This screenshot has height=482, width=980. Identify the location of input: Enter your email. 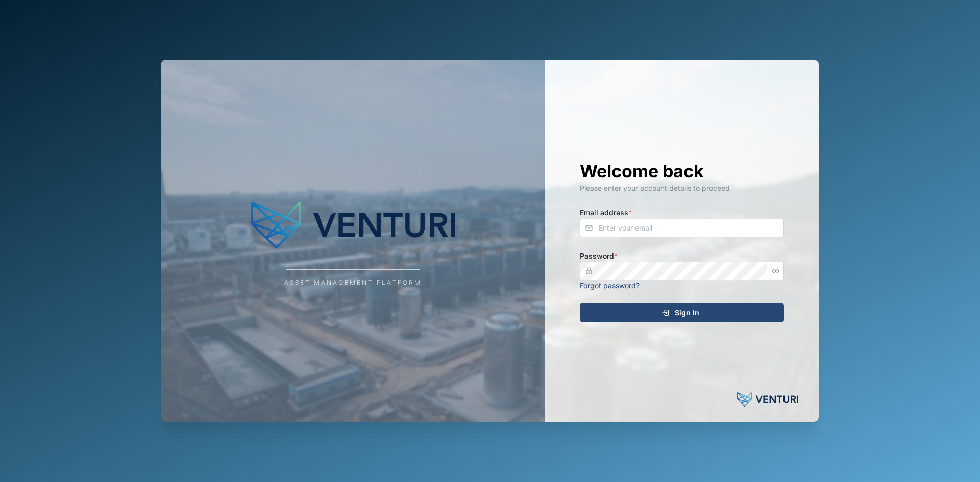
(682, 228).